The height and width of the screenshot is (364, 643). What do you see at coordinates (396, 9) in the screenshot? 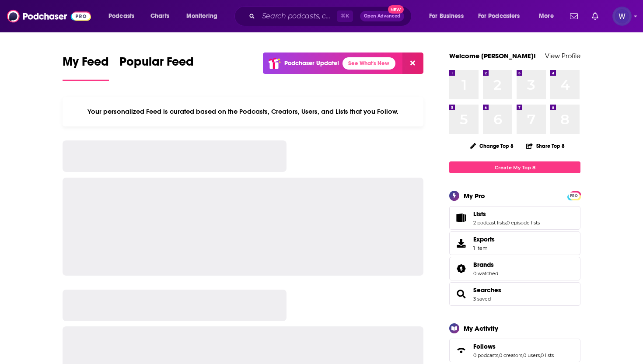
I see `span: New` at bounding box center [396, 9].